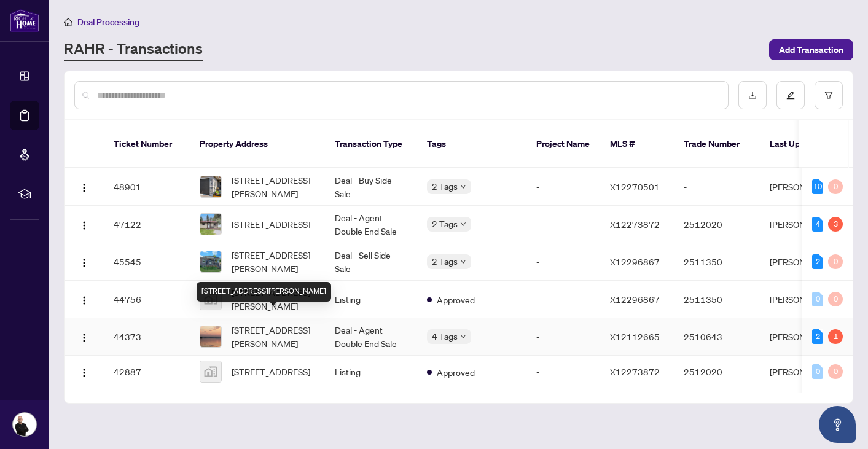  I want to click on img: Profile Icon, so click(25, 424).